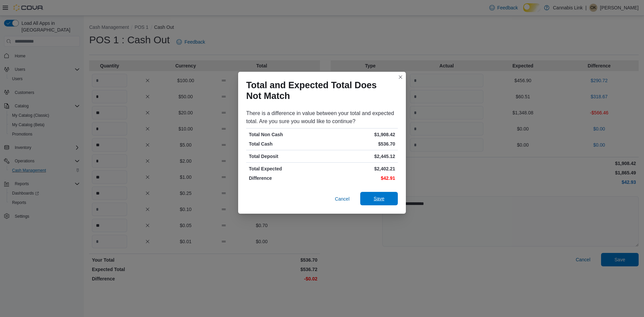 Image resolution: width=644 pixels, height=317 pixels. What do you see at coordinates (359, 178) in the screenshot?
I see `p: $42.91` at bounding box center [359, 178].